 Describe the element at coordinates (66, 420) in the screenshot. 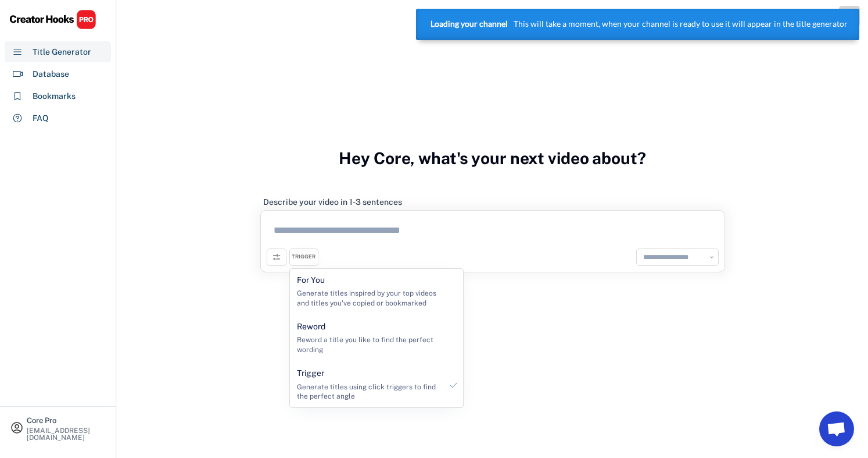

I see `div: Core Pro` at that location.